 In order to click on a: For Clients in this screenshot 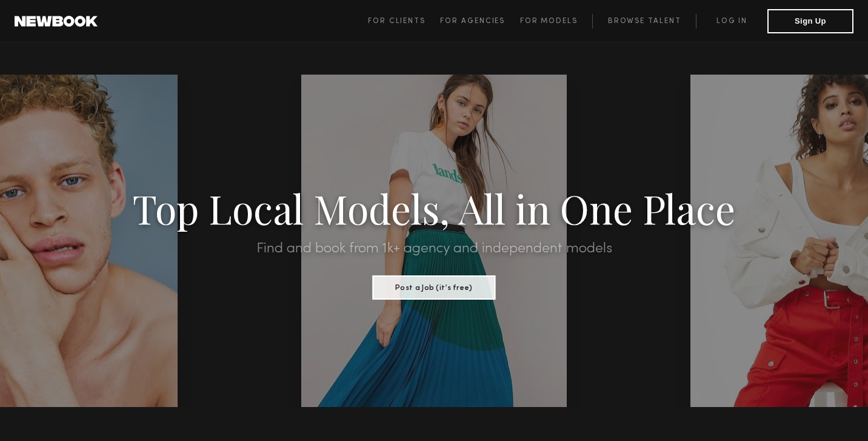, I will do `click(404, 21)`.